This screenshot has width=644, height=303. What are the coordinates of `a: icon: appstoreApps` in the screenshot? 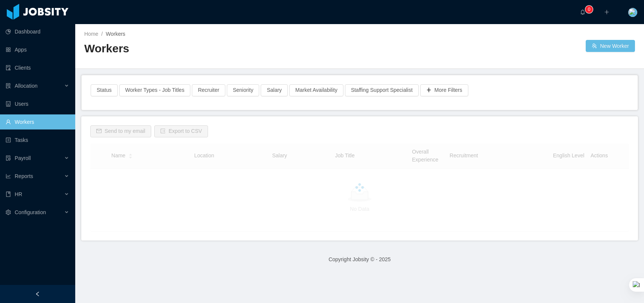 It's located at (37, 50).